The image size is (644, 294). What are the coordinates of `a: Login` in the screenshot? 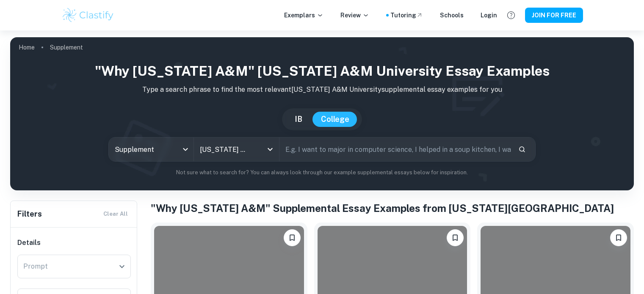 It's located at (489, 15).